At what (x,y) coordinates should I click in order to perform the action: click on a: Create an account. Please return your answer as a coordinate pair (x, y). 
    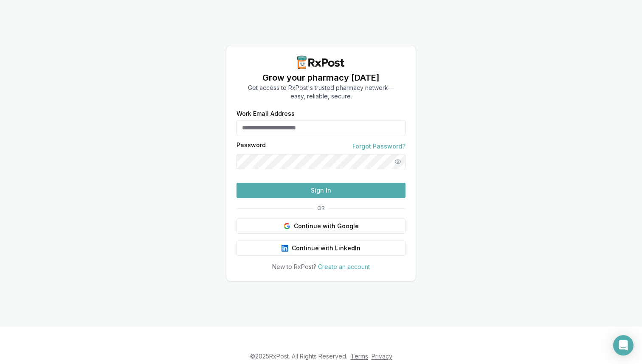
    Looking at the image, I should click on (344, 266).